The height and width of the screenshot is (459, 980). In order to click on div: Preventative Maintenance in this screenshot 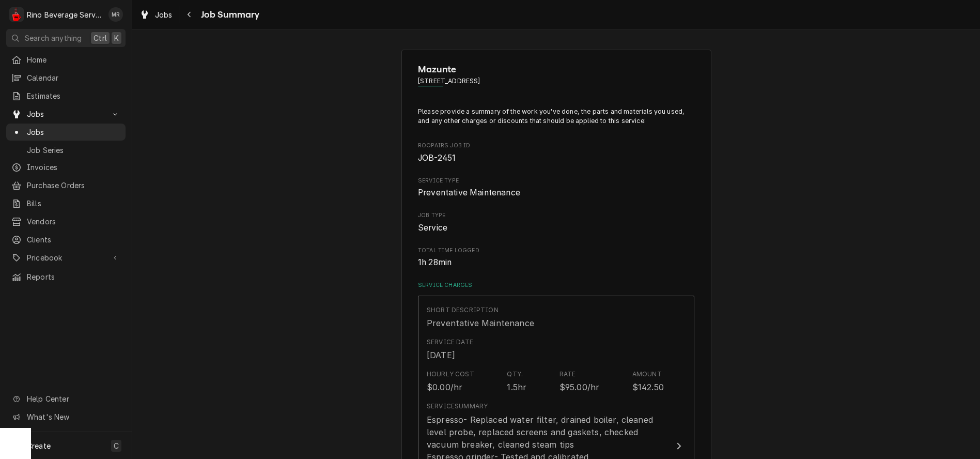, I will do `click(480, 323)`.